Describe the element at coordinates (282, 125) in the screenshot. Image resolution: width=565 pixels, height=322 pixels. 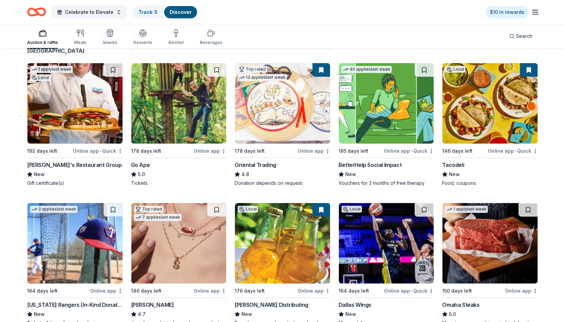
I see `a: Image for Oriental TradingTop rated13 applieslast week178 days leftOnline appOriental Trading4.8D...` at that location.